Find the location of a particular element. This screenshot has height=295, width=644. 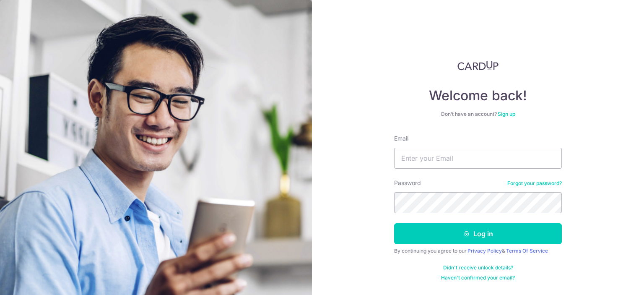

a: Sign up is located at coordinates (506, 114).